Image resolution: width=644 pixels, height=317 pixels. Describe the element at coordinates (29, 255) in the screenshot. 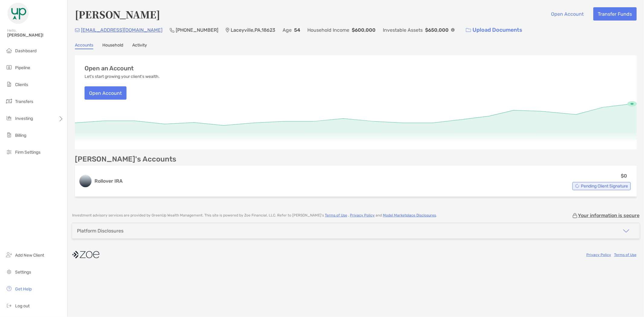

I see `span: Add New Client` at that location.